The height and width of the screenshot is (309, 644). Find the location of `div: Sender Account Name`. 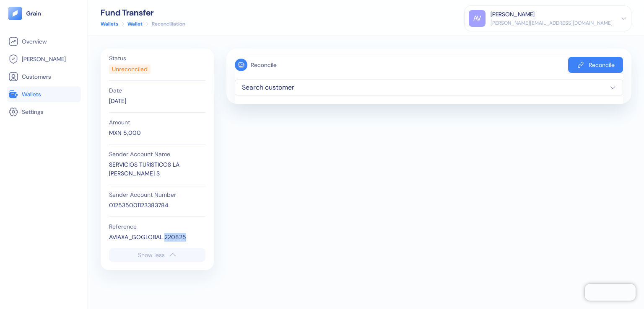

div: Sender Account Name is located at coordinates (157, 154).